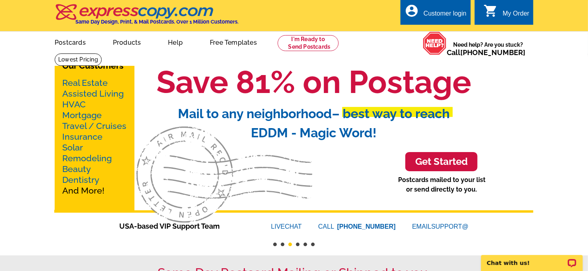 Image resolution: width=588 pixels, height=271 pixels. What do you see at coordinates (82, 115) in the screenshot?
I see `a: Mortgage` at bounding box center [82, 115].